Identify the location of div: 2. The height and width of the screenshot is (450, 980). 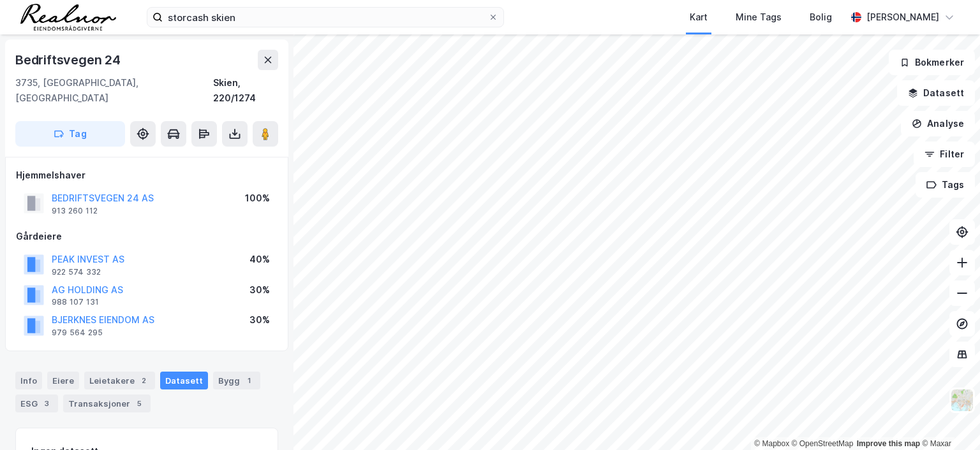
(143, 381).